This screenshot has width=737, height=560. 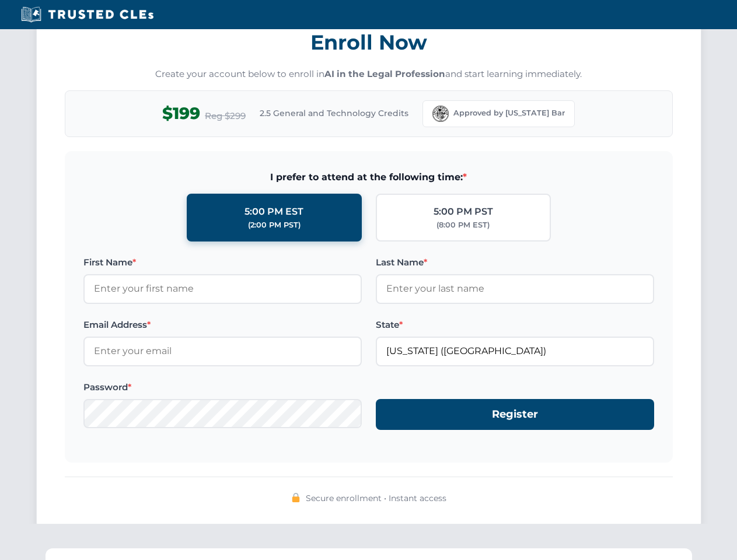 What do you see at coordinates (222, 262) in the screenshot?
I see `label: First Name` at bounding box center [222, 262].